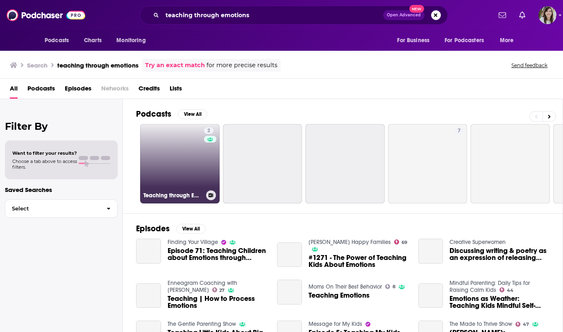  I want to click on span: 8, so click(394, 287).